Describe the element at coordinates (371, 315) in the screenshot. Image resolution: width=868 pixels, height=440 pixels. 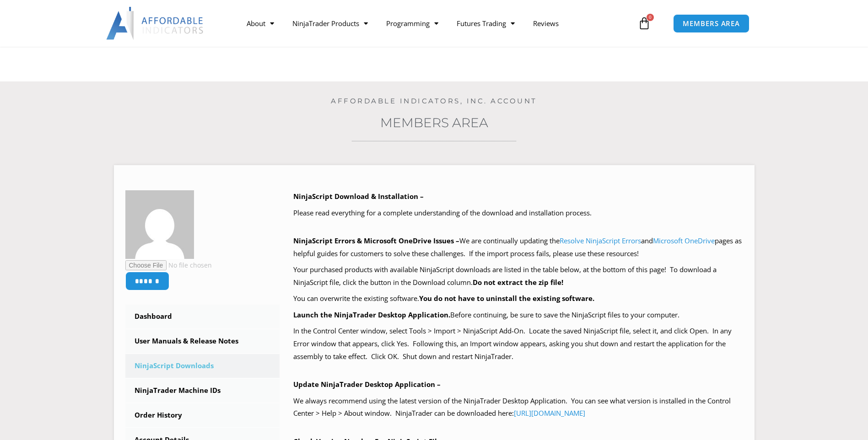
I see `b: Launch the NinjaTrader Desktop Application.` at that location.